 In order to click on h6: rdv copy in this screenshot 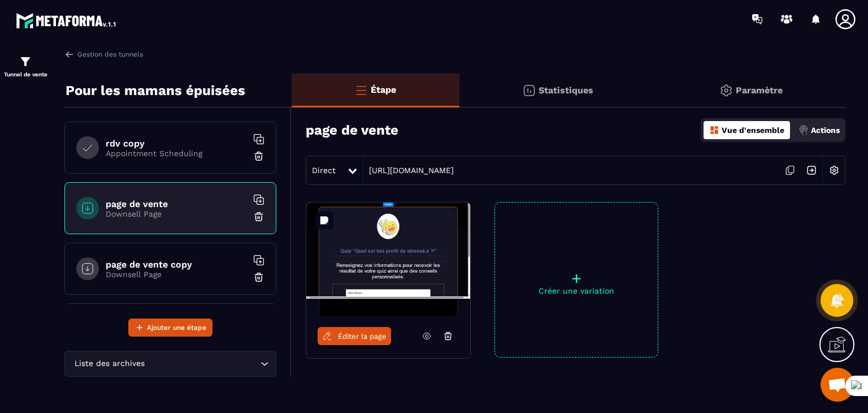, I will do `click(176, 143)`.